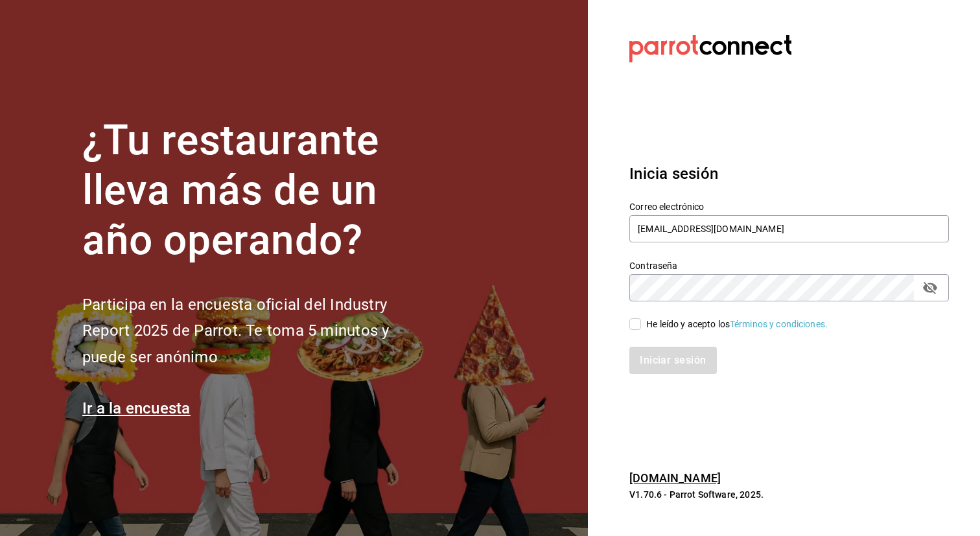  Describe the element at coordinates (737, 324) in the screenshot. I see `div: He leído y acepto los` at that location.